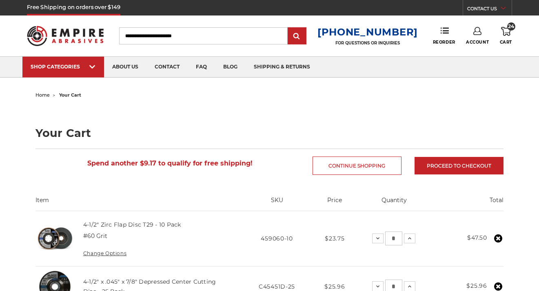 The height and width of the screenshot is (291, 539). I want to click on span: Reorder, so click(444, 42).